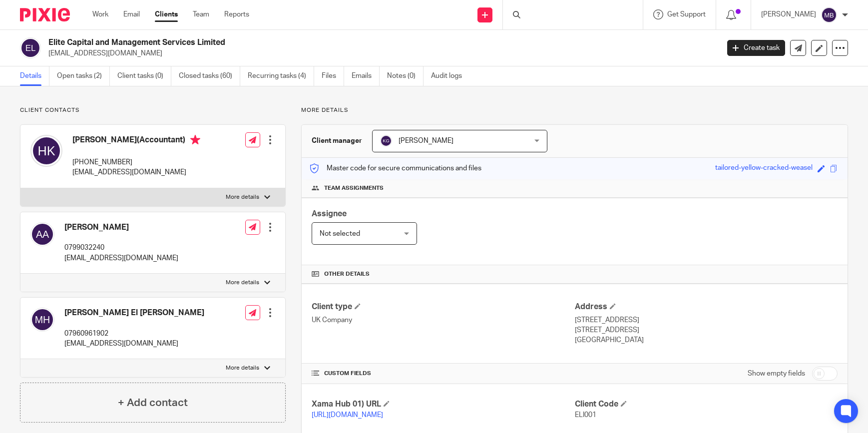  Describe the element at coordinates (35, 76) in the screenshot. I see `a: Details` at that location.